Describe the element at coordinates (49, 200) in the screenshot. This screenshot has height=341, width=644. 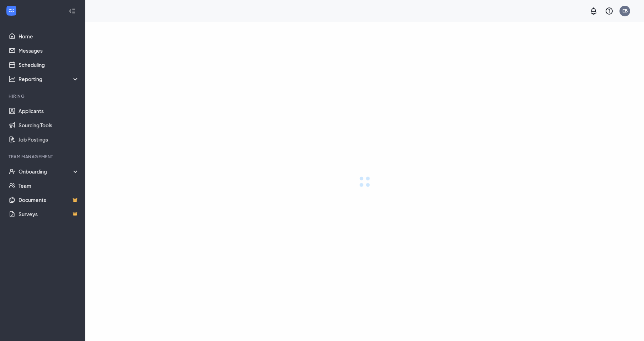
I see `a: DocumentsCrown` at that location.